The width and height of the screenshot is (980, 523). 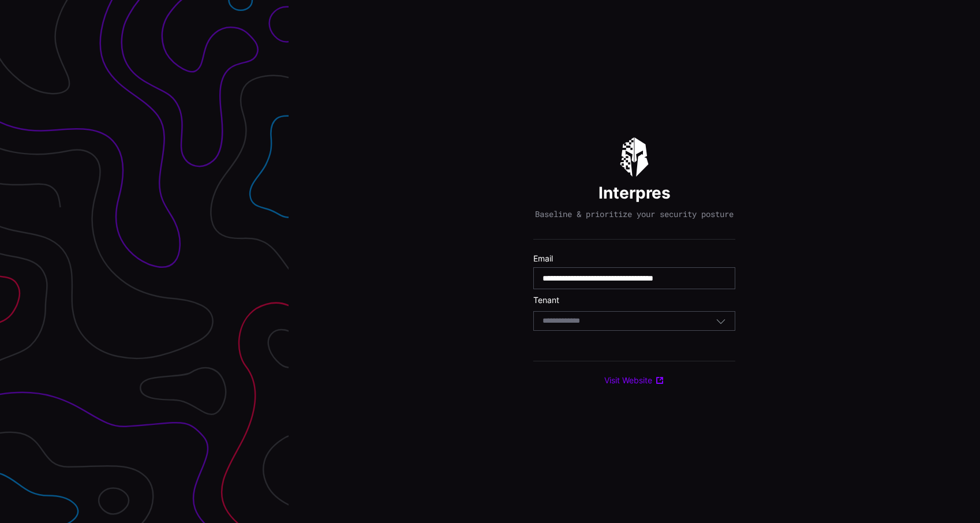 I want to click on label: Email, so click(x=634, y=258).